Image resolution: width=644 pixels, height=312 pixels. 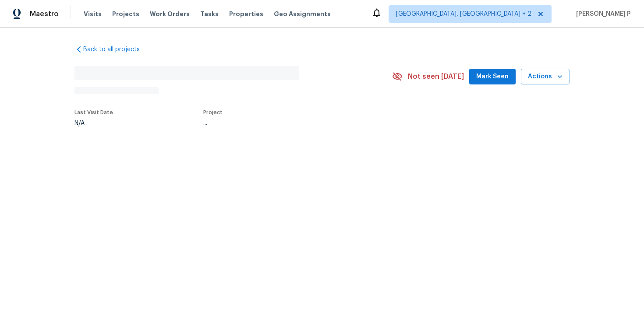 I want to click on button: Actions, so click(x=545, y=77).